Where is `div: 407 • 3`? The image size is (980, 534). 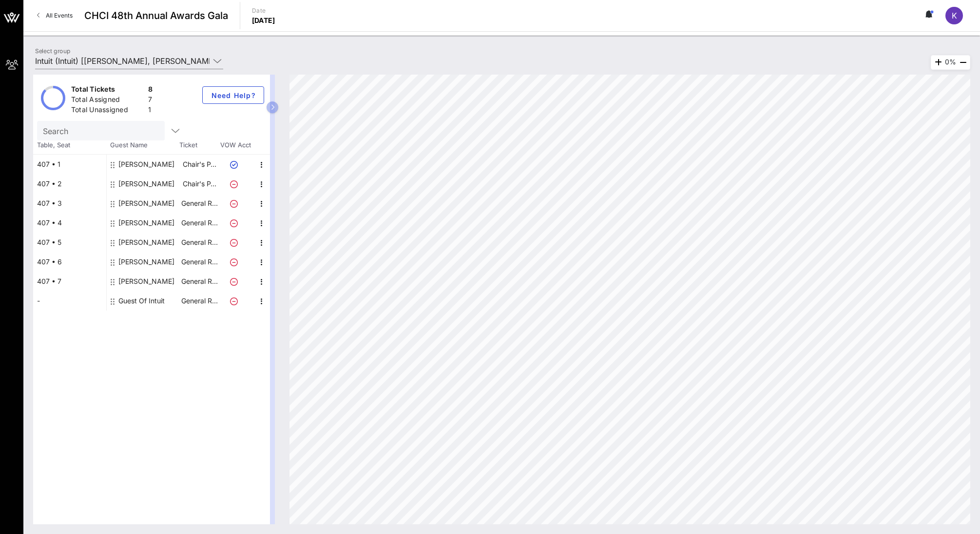 div: 407 • 3 is located at coordinates (70, 203).